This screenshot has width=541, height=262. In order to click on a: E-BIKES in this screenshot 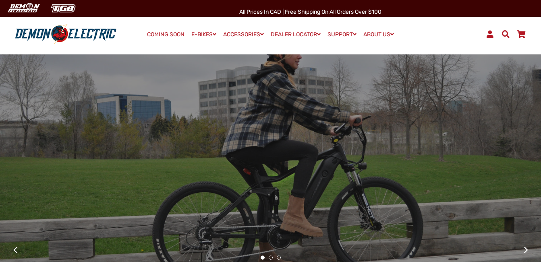, I will do `click(204, 34)`.